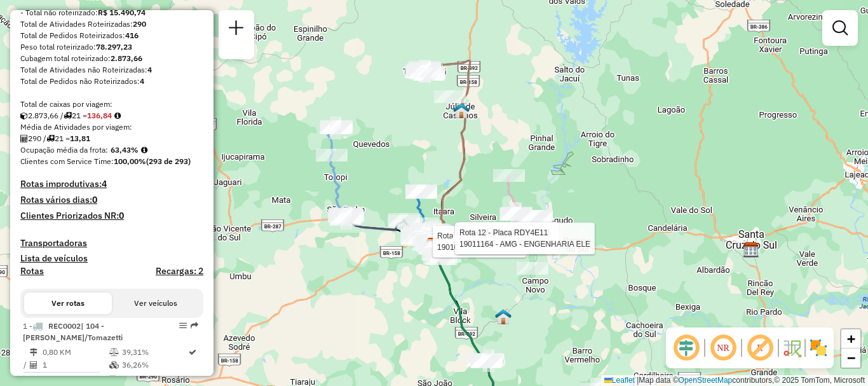 The width and height of the screenshot is (868, 386). Describe the element at coordinates (112, 36) in the screenshot. I see `div: Total de Pedidos Roteirizados:` at that location.